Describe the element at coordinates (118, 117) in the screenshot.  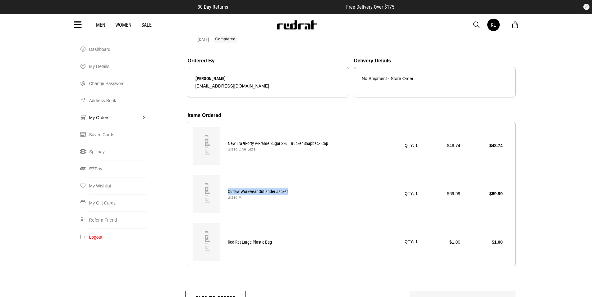
I see `a: My Orders` at that location.